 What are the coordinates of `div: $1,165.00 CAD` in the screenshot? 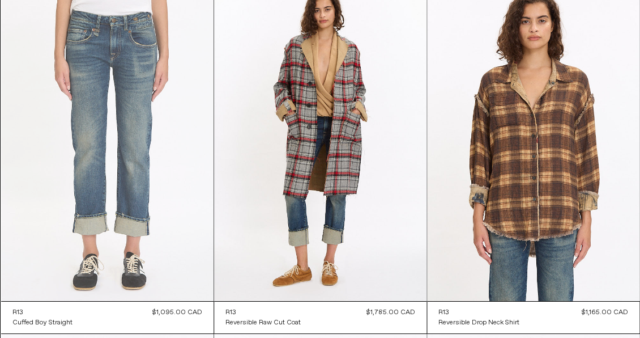 It's located at (605, 312).